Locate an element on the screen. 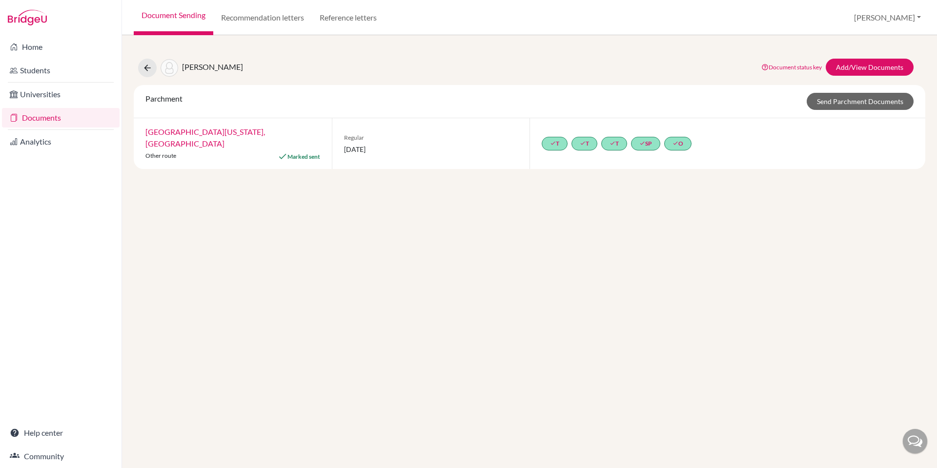 The height and width of the screenshot is (468, 937). img: Bridge-U is located at coordinates (27, 18).